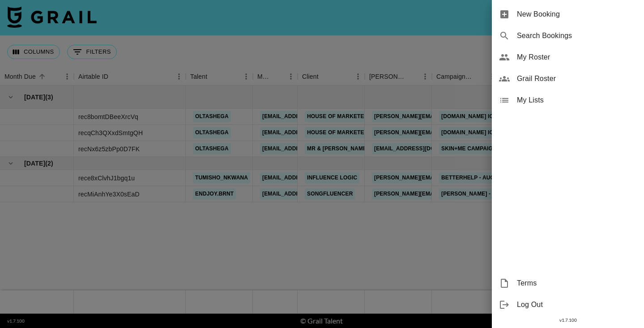  What do you see at coordinates (577, 283) in the screenshot?
I see `span: Terms` at bounding box center [577, 283].